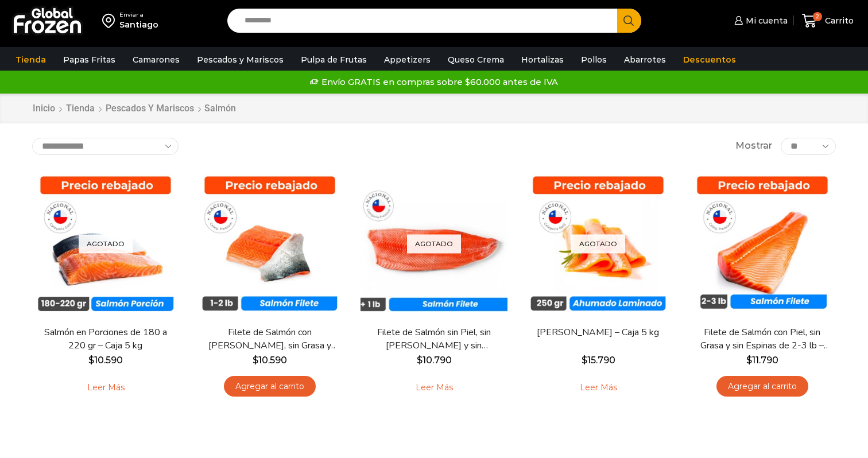 The image size is (868, 458). I want to click on a: Descuentos, so click(710, 60).